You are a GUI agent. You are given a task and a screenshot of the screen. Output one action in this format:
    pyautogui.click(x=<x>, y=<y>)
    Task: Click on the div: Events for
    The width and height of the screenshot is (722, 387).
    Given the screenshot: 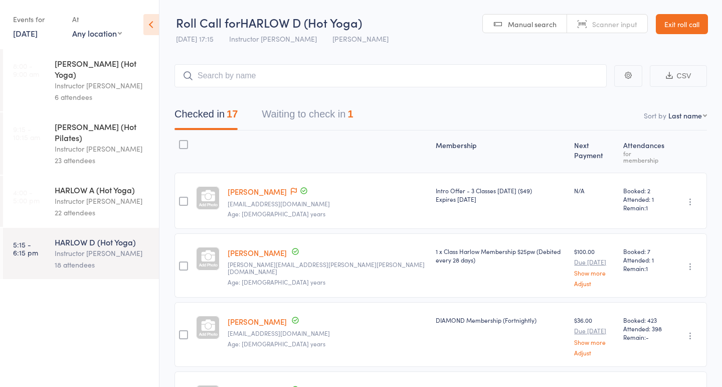 What is the action you would take?
    pyautogui.click(x=38, y=19)
    